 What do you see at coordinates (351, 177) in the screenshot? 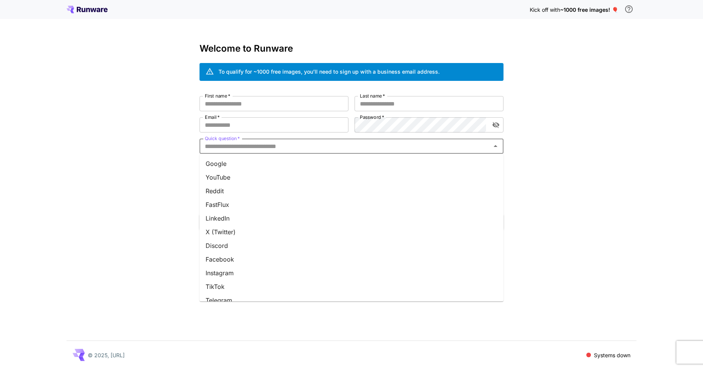
I see `li: YouTube` at bounding box center [351, 177].